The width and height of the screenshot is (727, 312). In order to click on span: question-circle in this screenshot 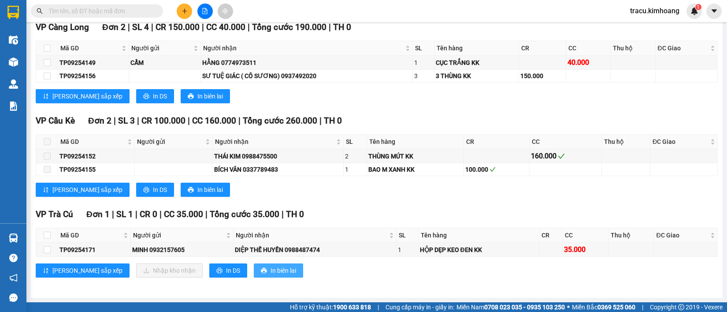, I will do `click(13, 257)`.